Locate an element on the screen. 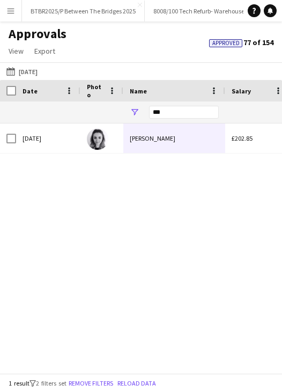 The image size is (282, 392). span: View is located at coordinates (16, 51).